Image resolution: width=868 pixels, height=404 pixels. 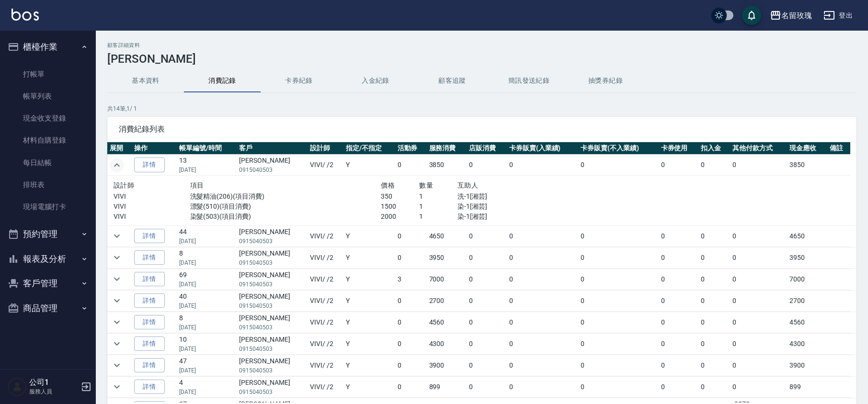 I want to click on th: 扣入金, so click(x=714, y=149).